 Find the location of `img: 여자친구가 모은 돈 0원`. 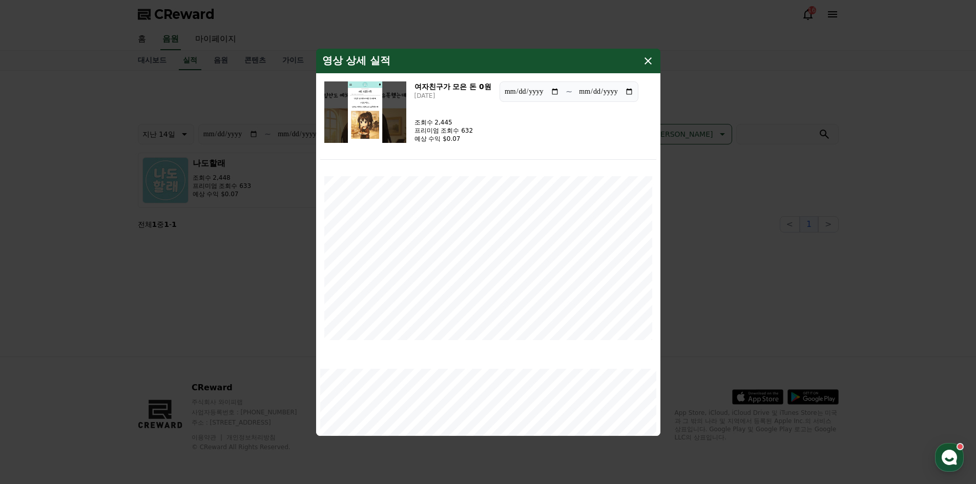

img: 여자친구가 모은 돈 0원 is located at coordinates (365, 112).